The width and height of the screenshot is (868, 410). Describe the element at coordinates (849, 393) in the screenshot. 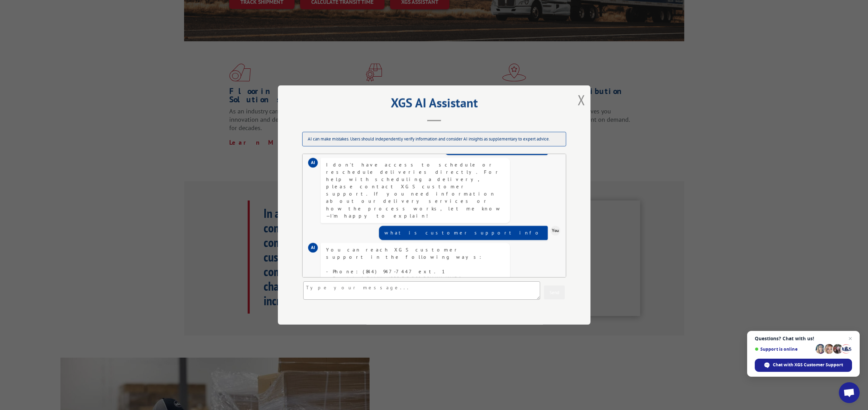

I see `a: Open chat` at that location.